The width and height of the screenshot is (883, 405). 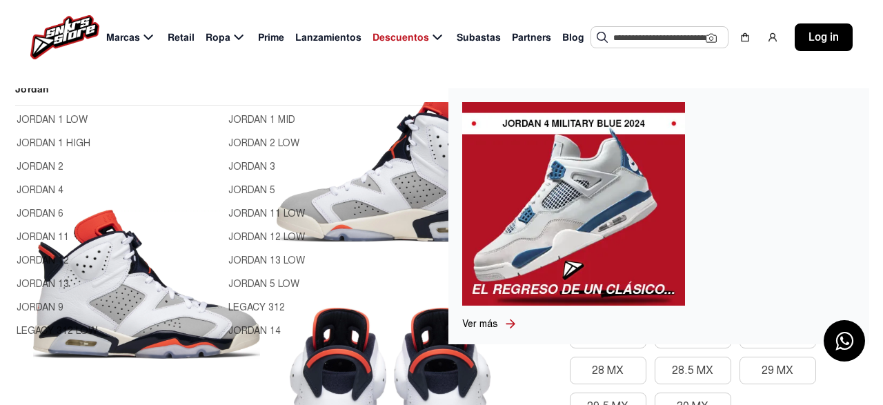 What do you see at coordinates (118, 167) in the screenshot?
I see `a: JORDAN 2` at bounding box center [118, 167].